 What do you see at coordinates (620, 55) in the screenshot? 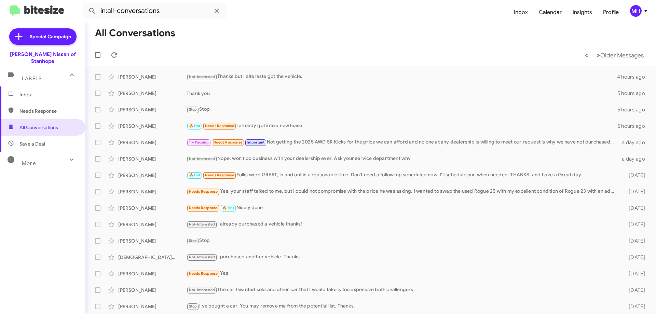
I see `button: Next` at bounding box center [620, 55].